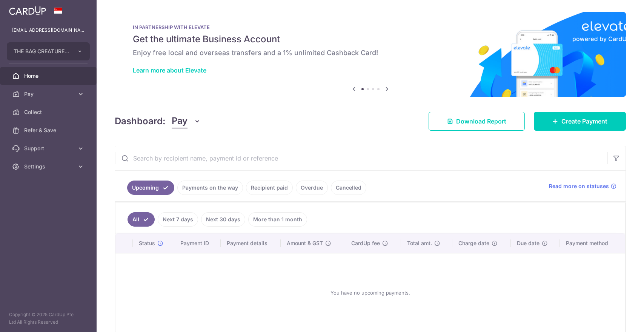 Image resolution: width=644 pixels, height=332 pixels. I want to click on th: Payment details, so click(251, 244).